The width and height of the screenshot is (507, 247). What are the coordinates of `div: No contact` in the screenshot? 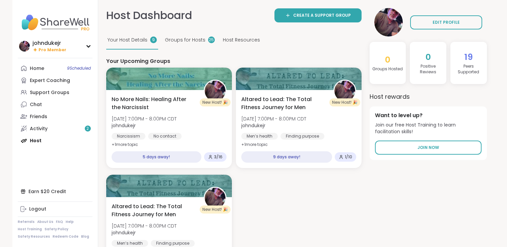 It's located at (165, 136).